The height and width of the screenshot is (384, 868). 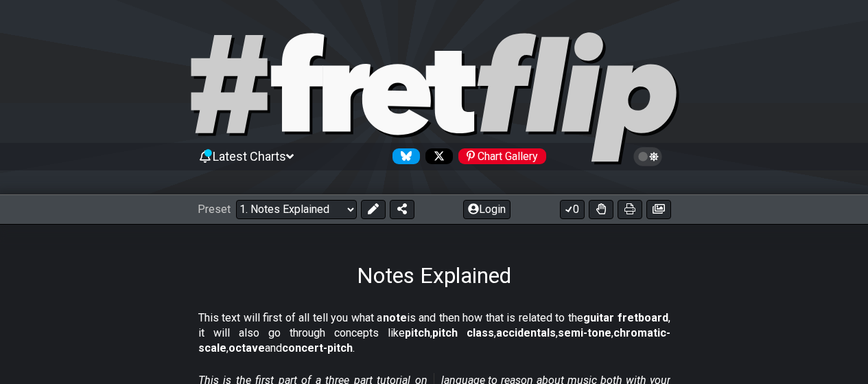 I want to click on p: This text will first of all tell you what a is and then how that is related to the , it will also..., so click(x=435, y=333).